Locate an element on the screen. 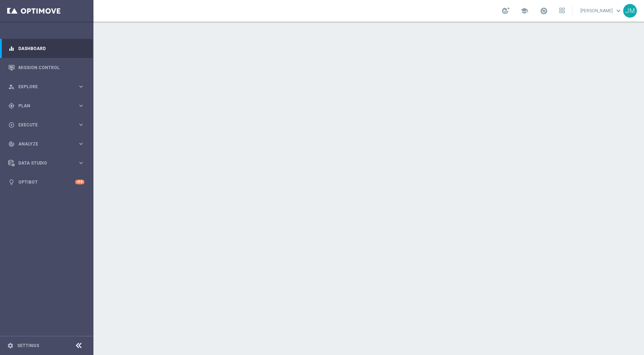 The height and width of the screenshot is (355, 644). span: school is located at coordinates (524, 11).